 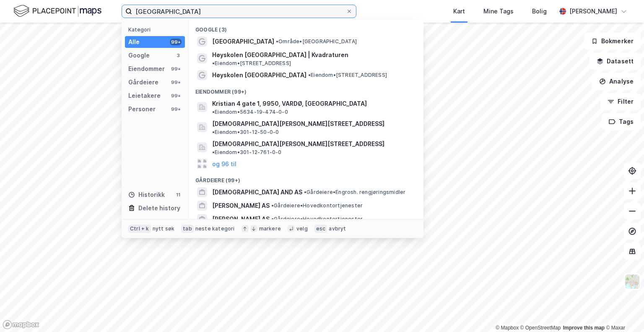 I want to click on span: Eiendom • 5634-19-474-0-0, so click(x=250, y=112).